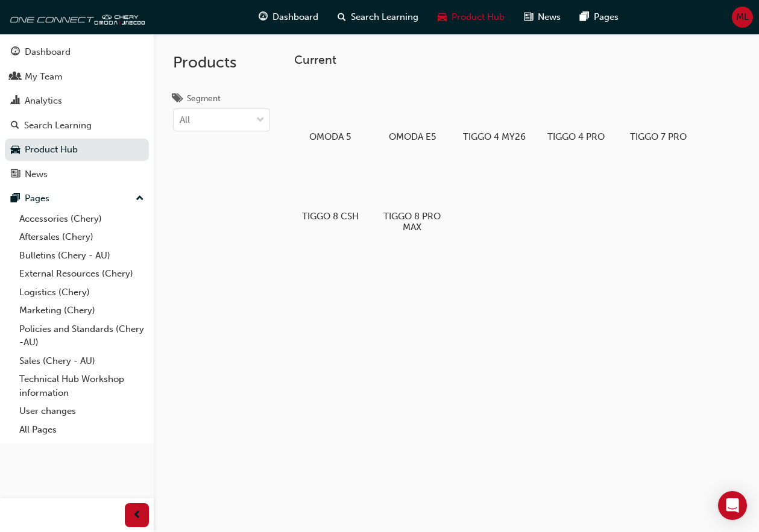 The width and height of the screenshot is (759, 532). I want to click on span: Search Learning, so click(385, 17).